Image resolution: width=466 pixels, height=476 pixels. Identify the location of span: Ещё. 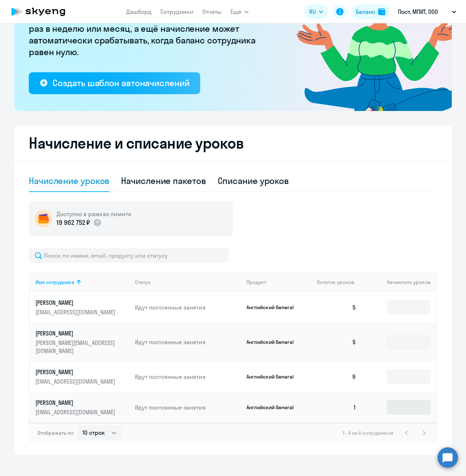
(236, 11).